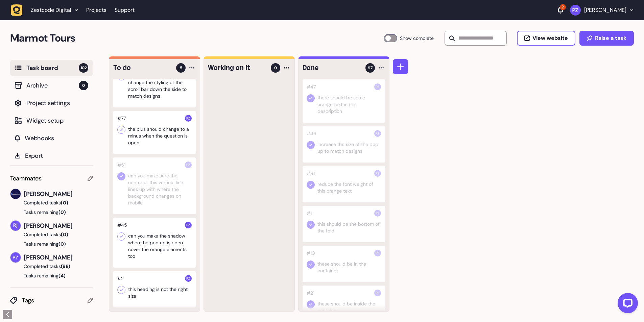 This screenshot has width=644, height=322. What do you see at coordinates (16, 194) in the screenshot?
I see `img: Harry Robinson` at bounding box center [16, 194].